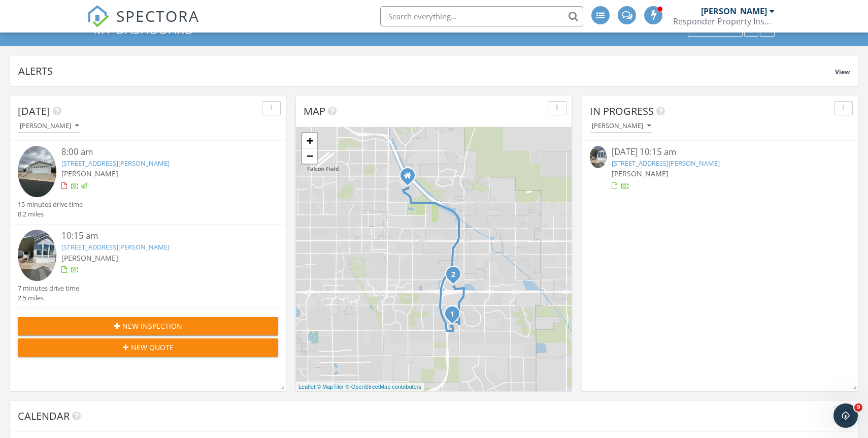 The width and height of the screenshot is (868, 438). Describe the element at coordinates (37, 171) in the screenshot. I see `img: 9565138%2Freports%2Fcd59ba67-0d5f-4e70-a88a-d6276c5fa1f9%2Fcover_photos%2Futgltsr94NLZ1QYLhLGT%2F...` at that location.